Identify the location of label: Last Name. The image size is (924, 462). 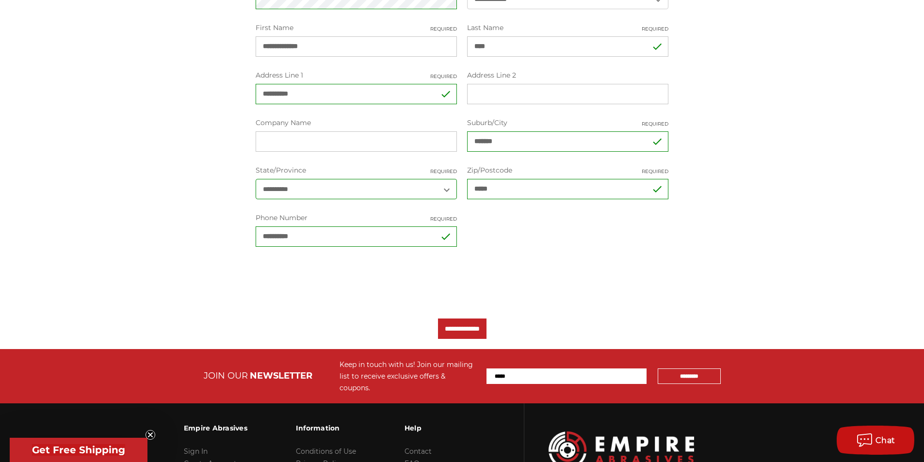
(568, 28).